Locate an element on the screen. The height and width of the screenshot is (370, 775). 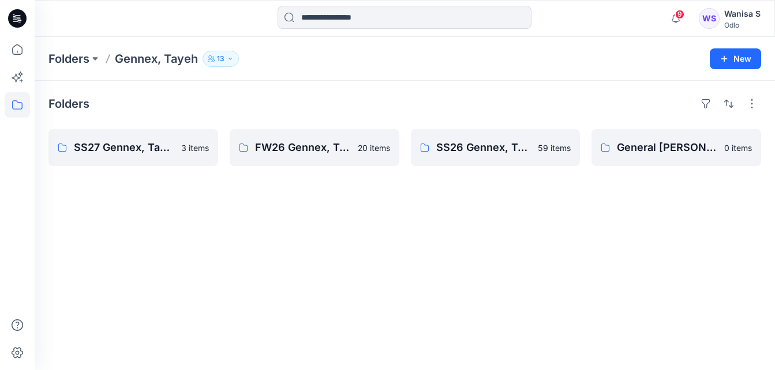
span: 9 is located at coordinates (680, 14).